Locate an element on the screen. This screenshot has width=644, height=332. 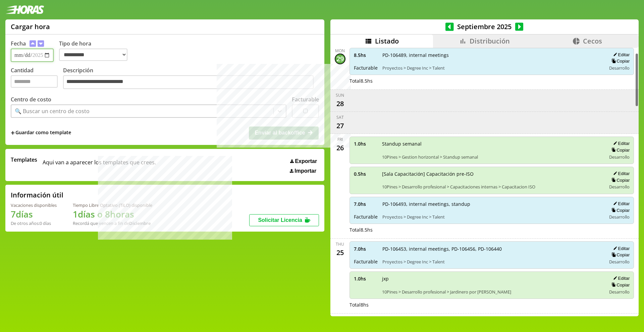
span: Exportar is located at coordinates (306, 161).